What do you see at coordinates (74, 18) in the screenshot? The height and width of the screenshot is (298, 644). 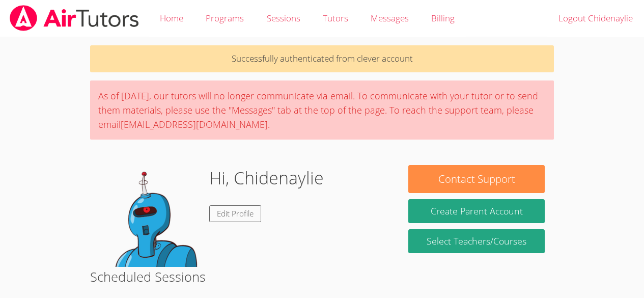 I see `img: airtutors_banner-c4298cdbf04f3fff15de1276eac7730deb9818008684d7c2e4769d2f7ddbe033.png` at bounding box center [74, 18].